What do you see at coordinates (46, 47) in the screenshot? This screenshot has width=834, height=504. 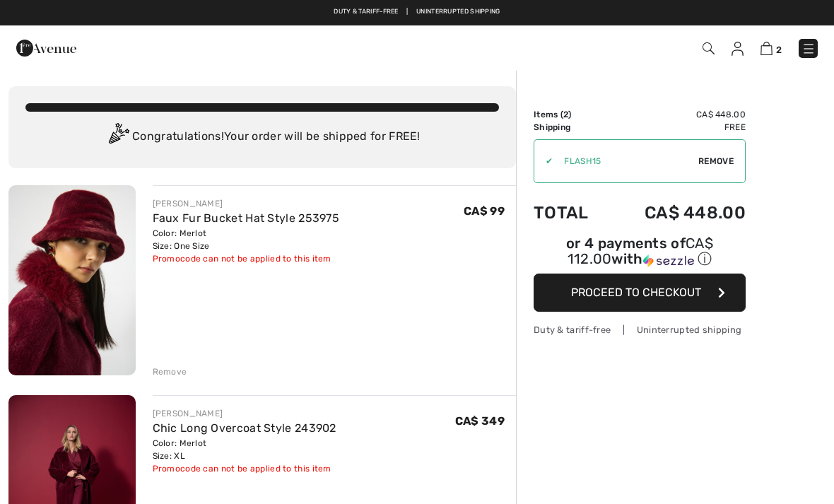 I see `a: 1ère Avenue` at bounding box center [46, 47].